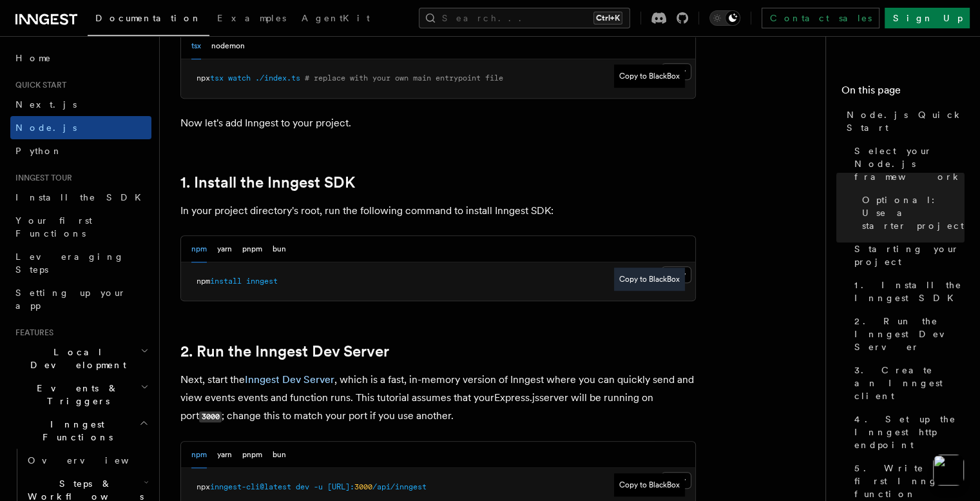 The width and height of the screenshot is (980, 501). Describe the element at coordinates (404, 78) in the screenshot. I see `span: # replace with your own main entrypoint file` at that location.